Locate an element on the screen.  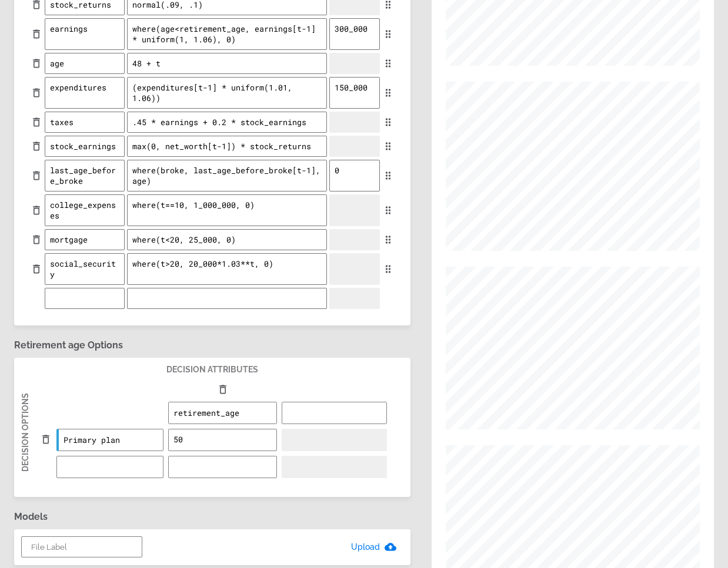
span: decision attributes is located at coordinates (212, 370).